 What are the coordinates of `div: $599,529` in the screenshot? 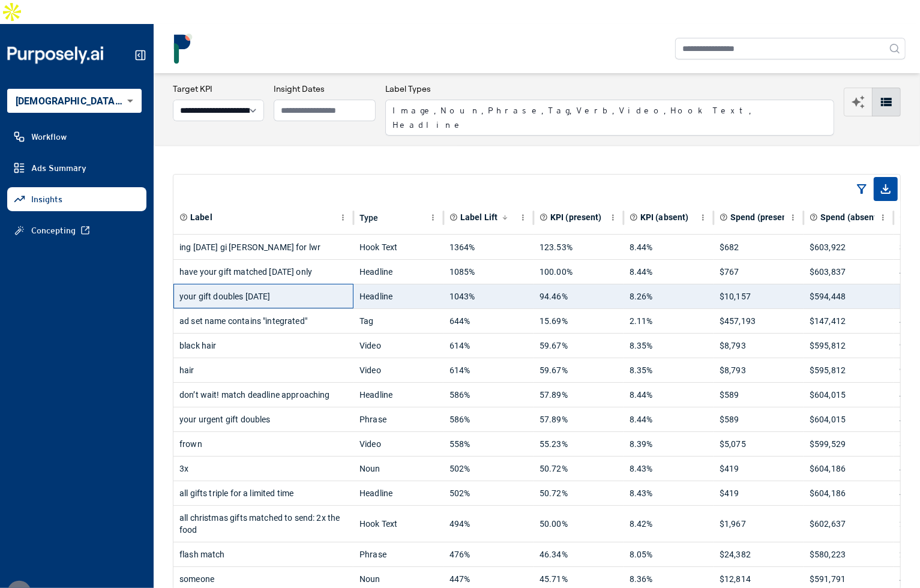 It's located at (848, 444).